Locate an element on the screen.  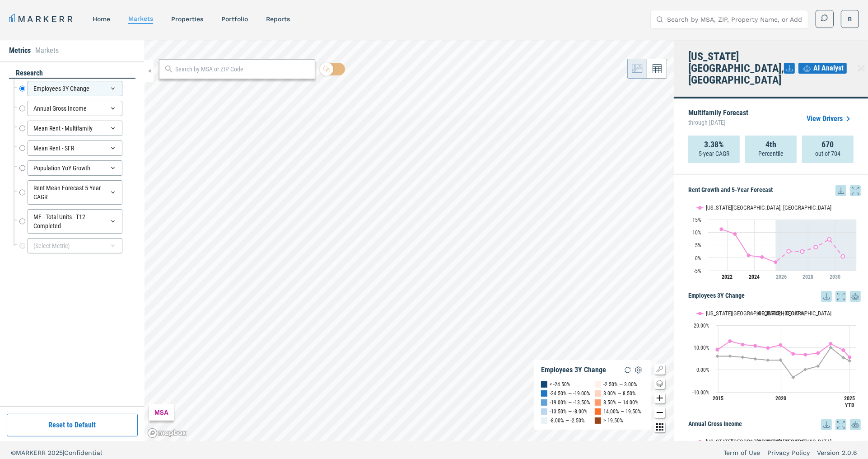
path: Friday, 14 Dec, 19:00, 9.8. Idaho Falls, ID. is located at coordinates (768, 348).